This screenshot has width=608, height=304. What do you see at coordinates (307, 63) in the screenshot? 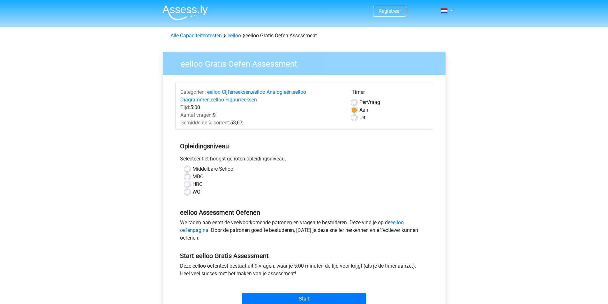
I see `h3: eelloo Gratis Oefen Assessment` at bounding box center [307, 63].